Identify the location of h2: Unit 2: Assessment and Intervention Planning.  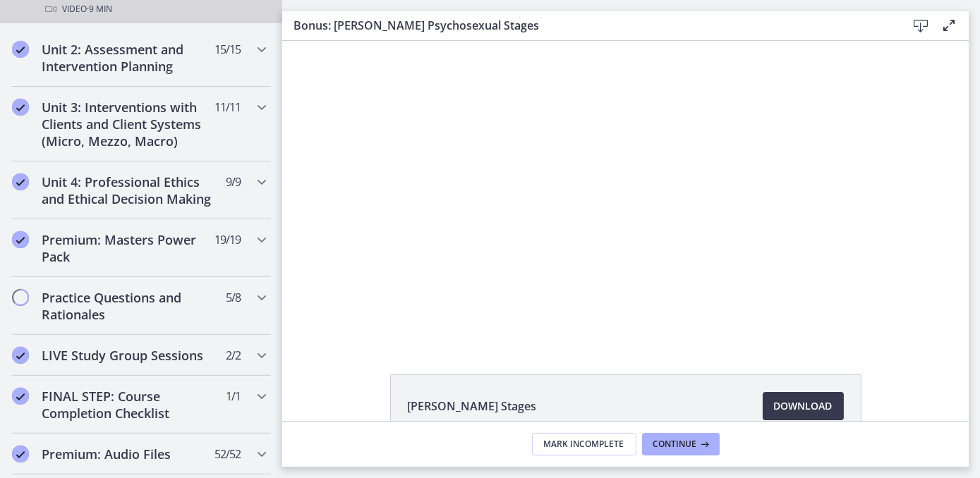
(127, 58).